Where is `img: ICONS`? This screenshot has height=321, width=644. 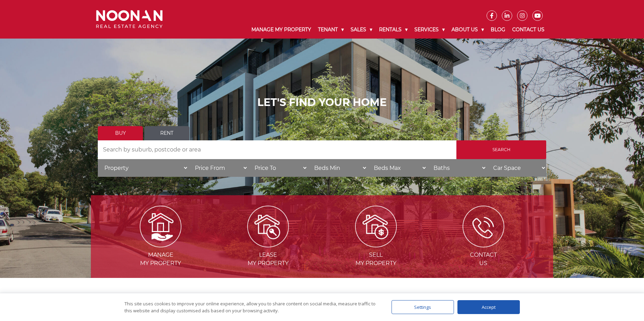 img: ICONS is located at coordinates (484, 226).